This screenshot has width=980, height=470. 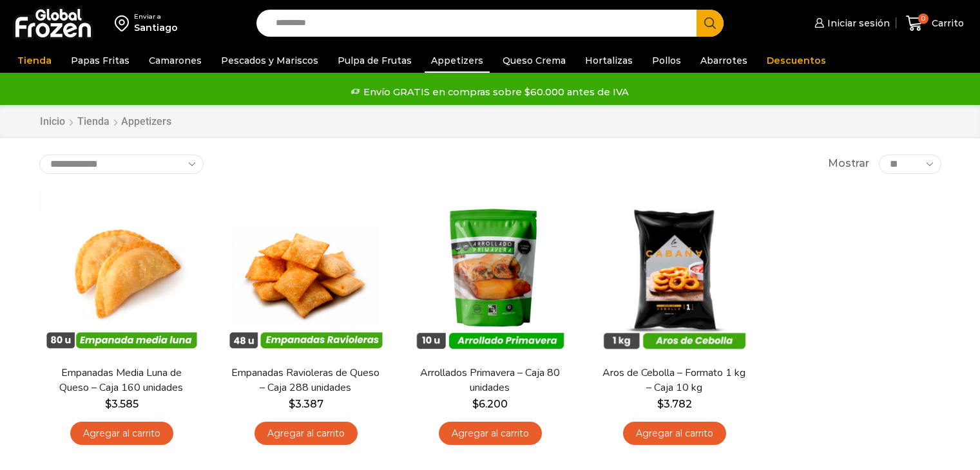 What do you see at coordinates (923, 19) in the screenshot?
I see `span: 0` at bounding box center [923, 19].